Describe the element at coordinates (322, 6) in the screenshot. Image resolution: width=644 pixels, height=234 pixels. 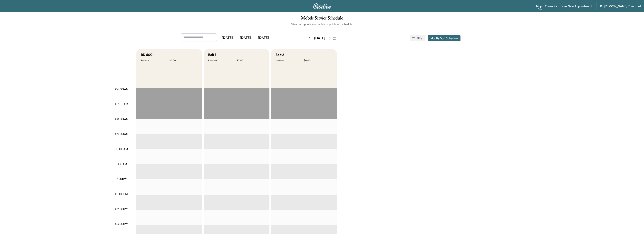
I see `img: Curbee Logo` at that location.